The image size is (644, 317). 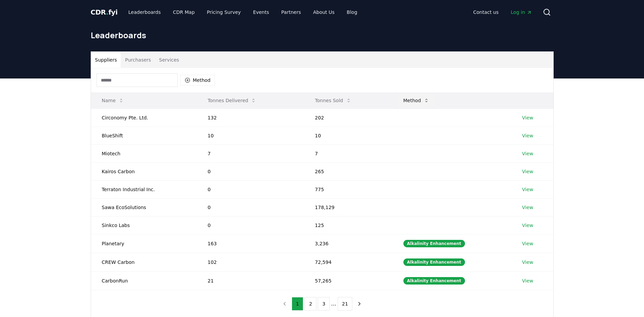 I want to click on td: 102, so click(x=250, y=262).